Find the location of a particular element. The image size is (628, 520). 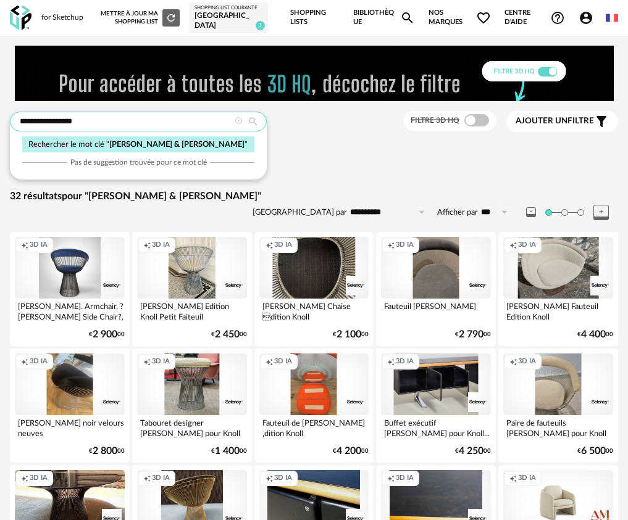

div: Rechercher le mot clé " " is located at coordinates (138, 144).